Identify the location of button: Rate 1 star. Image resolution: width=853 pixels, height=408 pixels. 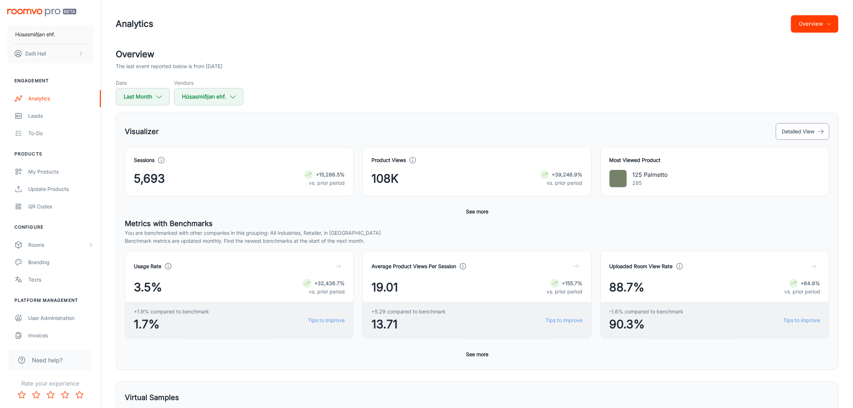
(22, 394).